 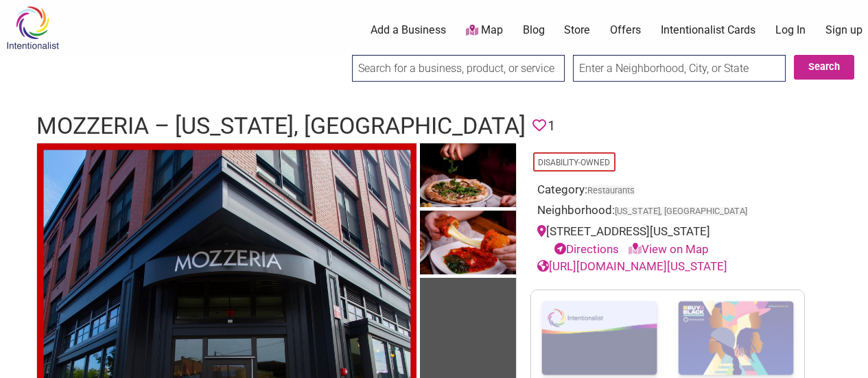 What do you see at coordinates (577, 31) in the screenshot?
I see `a: Store` at bounding box center [577, 31].